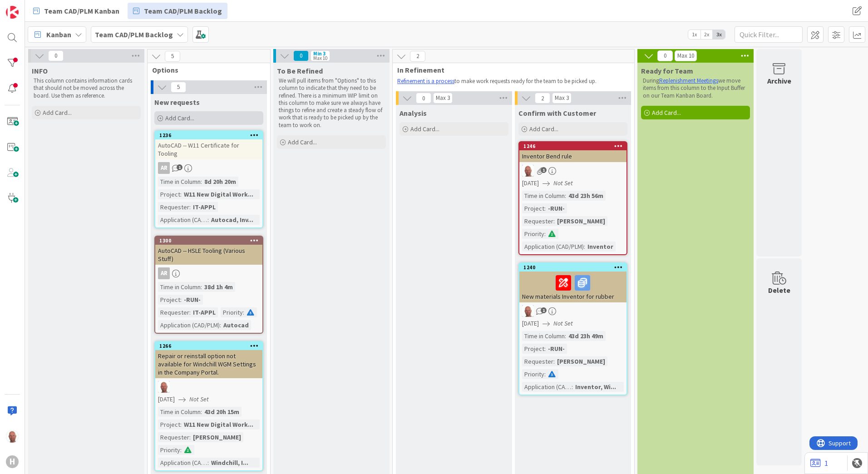  Describe the element at coordinates (229, 463) in the screenshot. I see `div: Windchill, I...` at that location.